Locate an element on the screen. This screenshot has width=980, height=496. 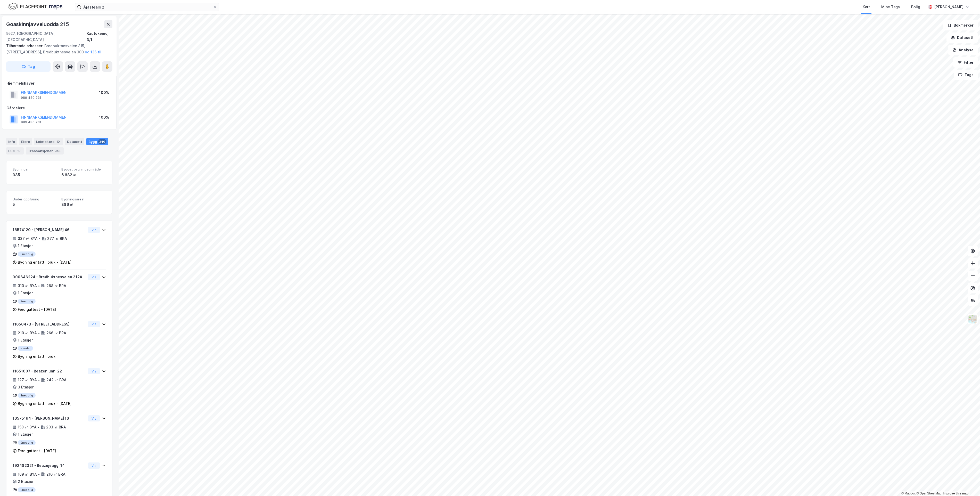
div: Bygg is located at coordinates (97, 142).